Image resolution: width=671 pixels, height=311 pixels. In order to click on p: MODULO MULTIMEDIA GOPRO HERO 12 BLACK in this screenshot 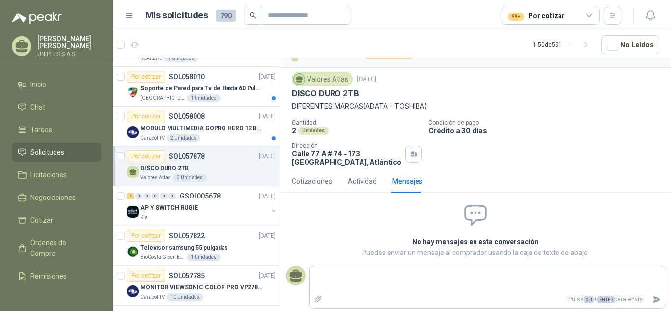, I will do `click(201, 128)`.